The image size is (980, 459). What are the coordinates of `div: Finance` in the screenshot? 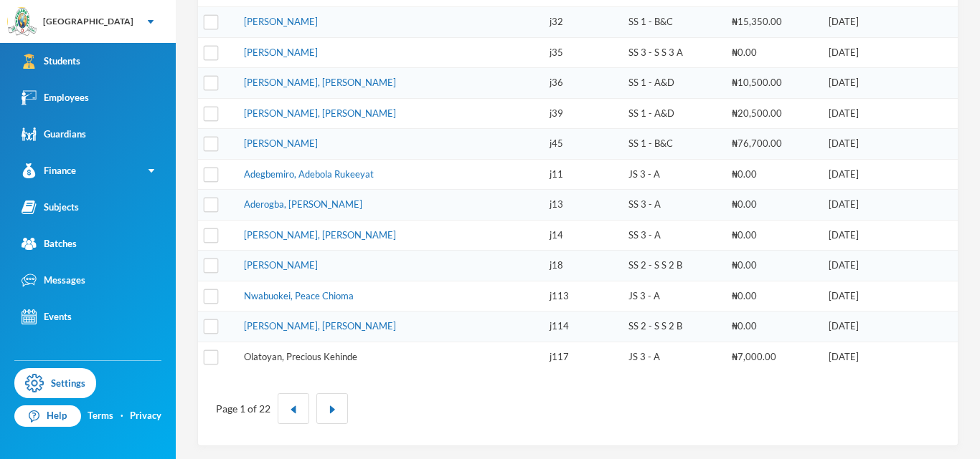 It's located at (49, 171).